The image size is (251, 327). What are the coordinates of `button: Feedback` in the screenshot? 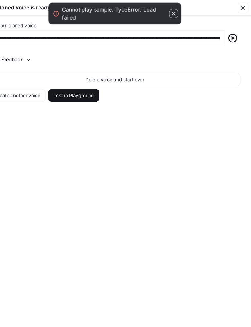 It's located at (31, 55).